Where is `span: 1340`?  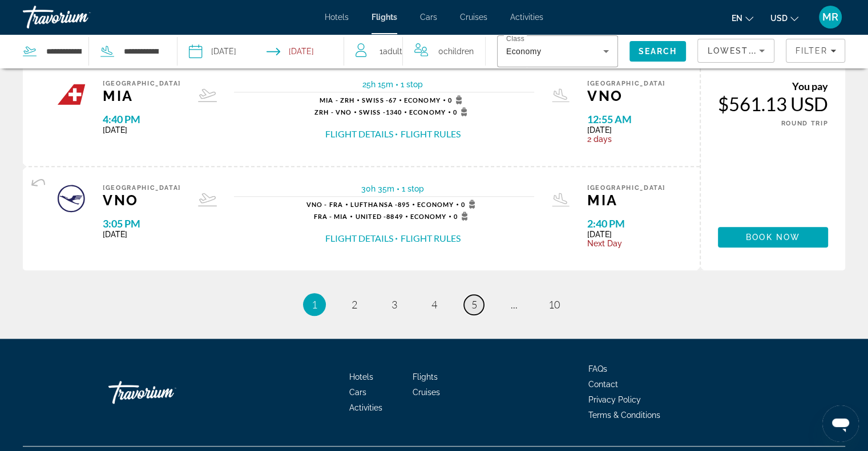 span: 1340 is located at coordinates (380, 112).